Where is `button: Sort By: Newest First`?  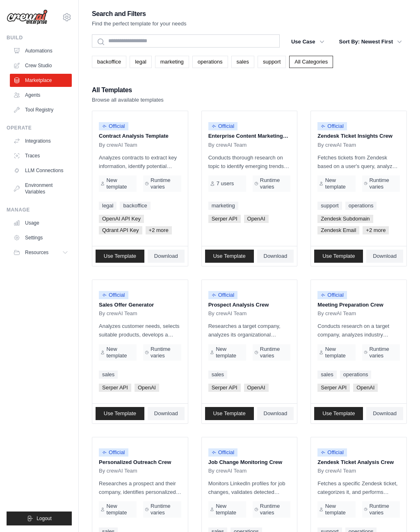 button: Sort By: Newest First is located at coordinates (370, 42).